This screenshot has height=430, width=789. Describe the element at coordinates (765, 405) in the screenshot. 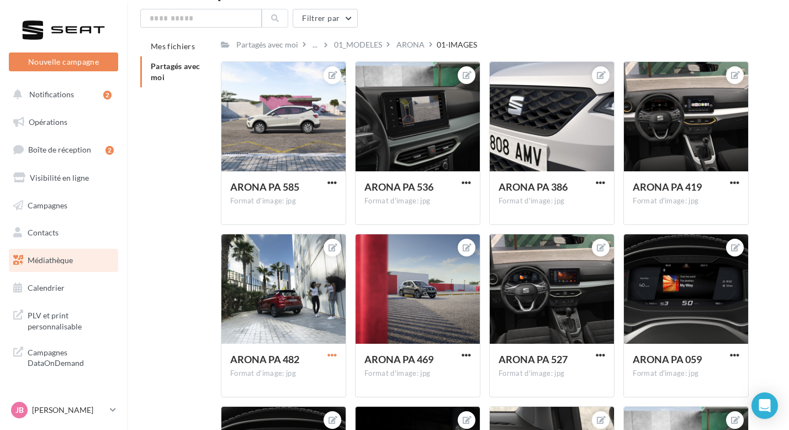

I see `div: Open Intercom Messenger` at that location.